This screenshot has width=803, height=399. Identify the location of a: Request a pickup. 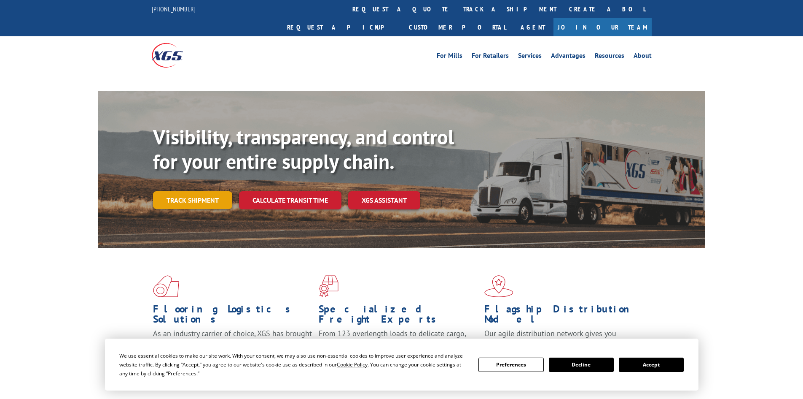
(342, 27).